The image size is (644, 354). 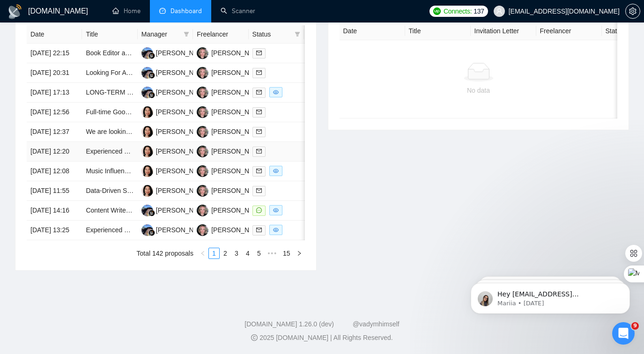 I want to click on td: Full-time Google AdWords PPC Account Manager, so click(x=110, y=112).